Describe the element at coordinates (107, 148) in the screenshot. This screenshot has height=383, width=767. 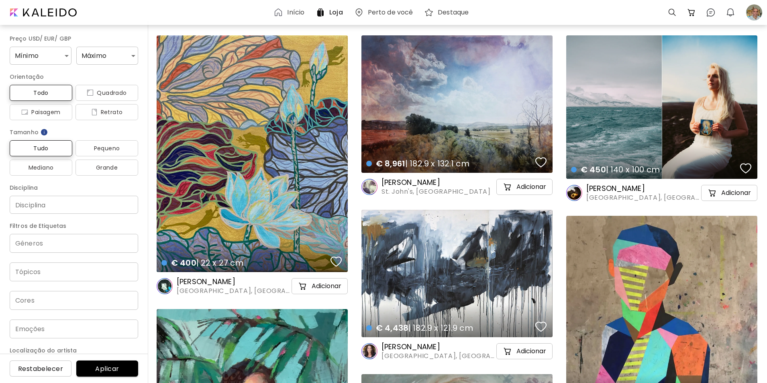
I see `span: Pequeno` at that location.